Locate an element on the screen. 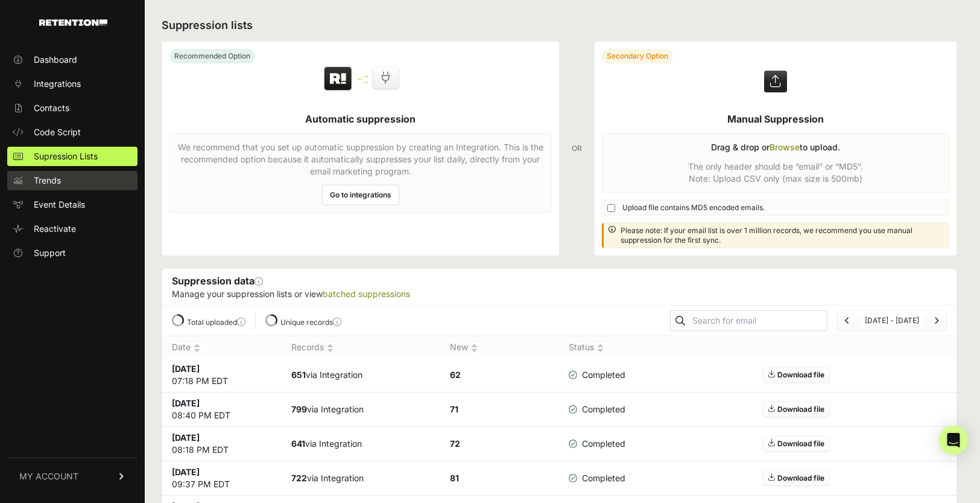 The height and width of the screenshot is (503, 980). div: OR is located at coordinates (577, 148).